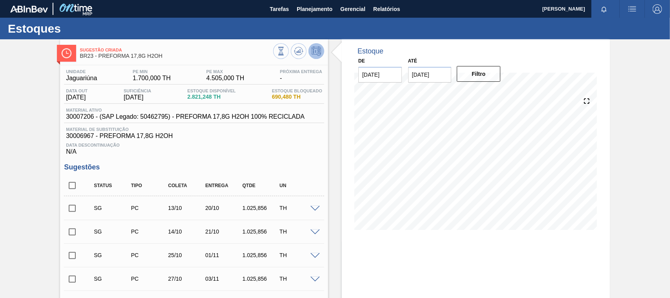 The width and height of the screenshot is (670, 298). Describe the element at coordinates (211, 91) in the screenshot. I see `span: Estoque Disponível` at that location.